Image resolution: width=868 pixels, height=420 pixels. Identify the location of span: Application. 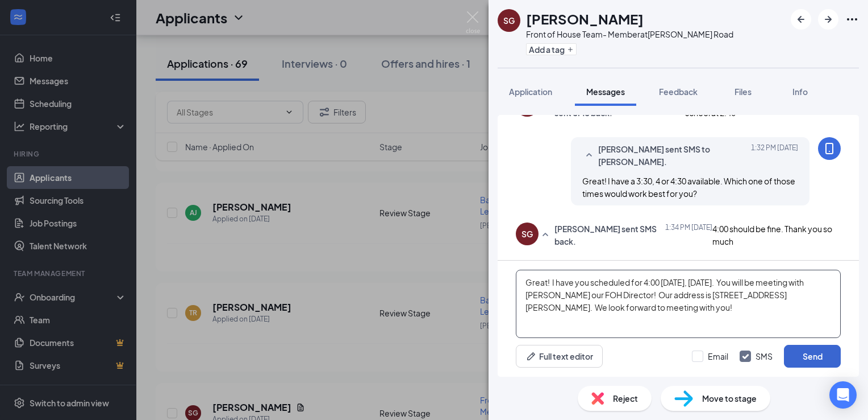
(530, 91).